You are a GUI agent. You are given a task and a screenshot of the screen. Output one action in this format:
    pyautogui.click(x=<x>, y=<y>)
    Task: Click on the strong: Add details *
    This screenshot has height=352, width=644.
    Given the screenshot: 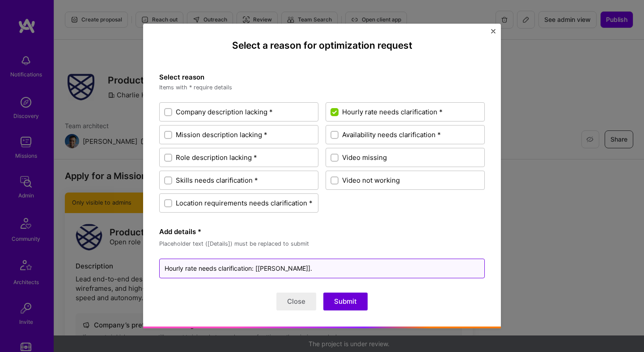 What is the action you would take?
    pyautogui.click(x=322, y=232)
    